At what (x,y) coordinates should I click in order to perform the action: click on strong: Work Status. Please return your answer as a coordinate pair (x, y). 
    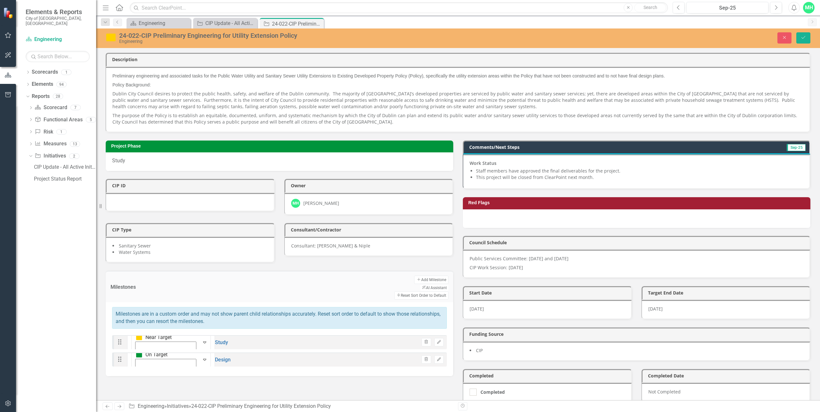
    Looking at the image, I should click on (483, 163).